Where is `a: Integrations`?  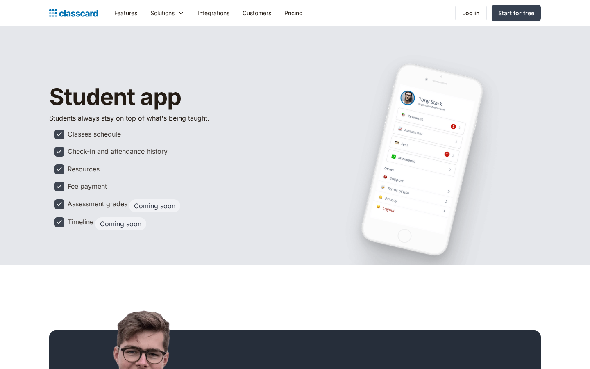
a: Integrations is located at coordinates (213, 13).